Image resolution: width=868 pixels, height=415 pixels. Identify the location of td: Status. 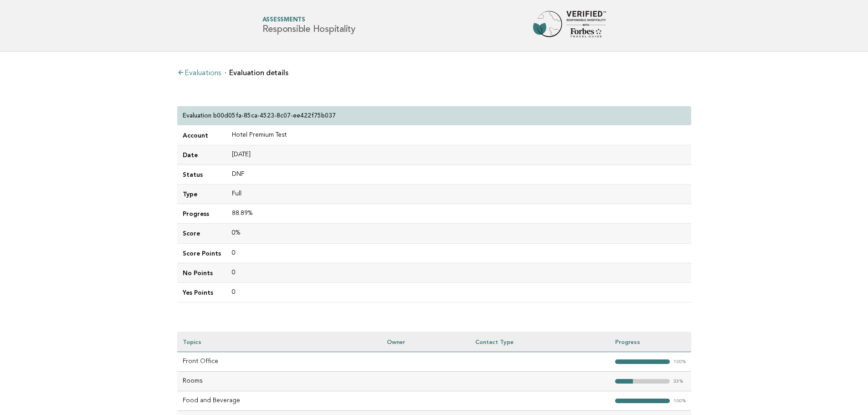
(202, 174).